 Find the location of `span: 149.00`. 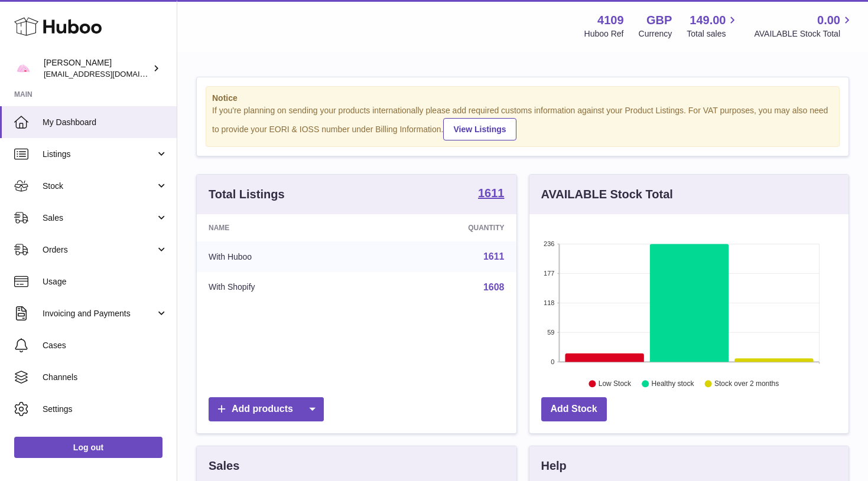

span: 149.00 is located at coordinates (707, 20).